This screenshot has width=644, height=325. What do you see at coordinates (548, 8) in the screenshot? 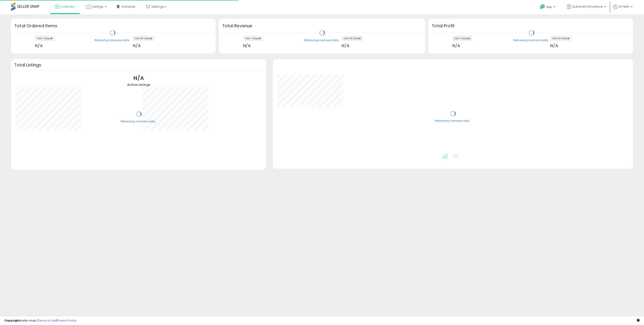
I see `a: Help` at bounding box center [548, 8].